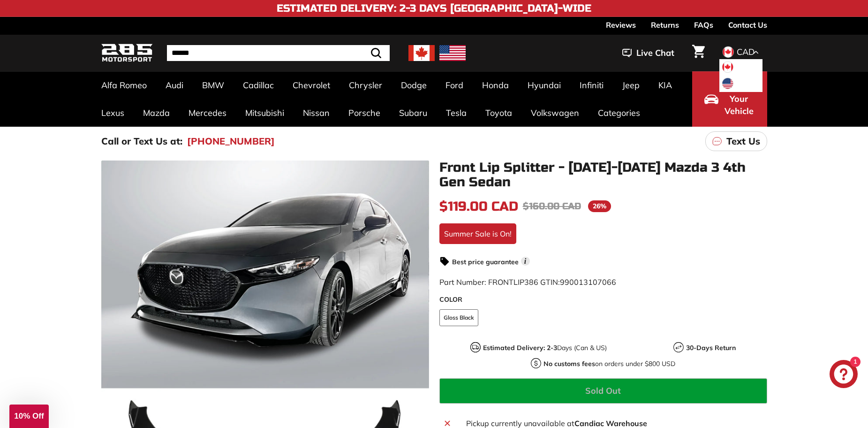 The width and height of the screenshot is (868, 428). Describe the element at coordinates (141, 141) in the screenshot. I see `p: Call or Text Us at:` at that location.